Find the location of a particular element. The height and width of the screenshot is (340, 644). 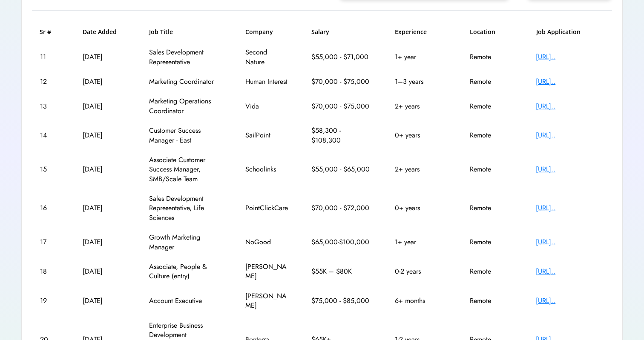

div: 1–3 years is located at coordinates (421, 82).